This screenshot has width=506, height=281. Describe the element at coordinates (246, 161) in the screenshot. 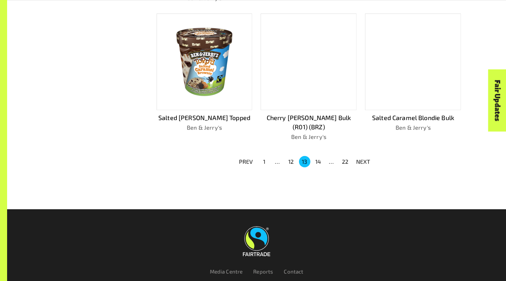

I see `button: PREV` at that location.